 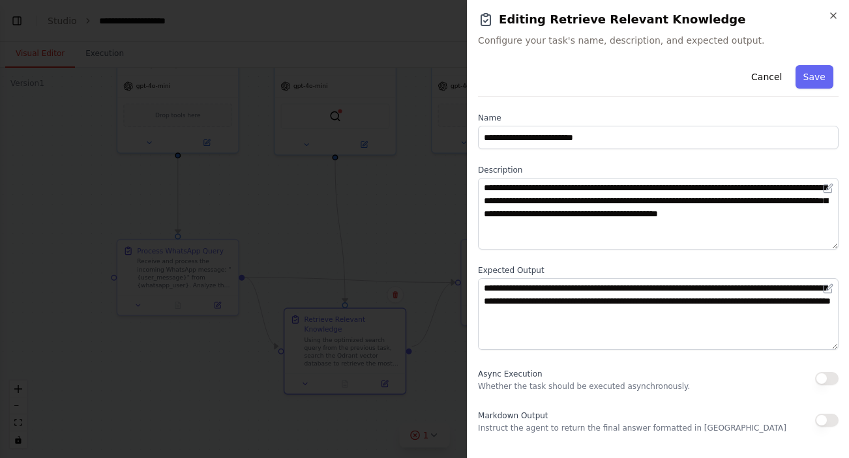 I want to click on span: Async Execution, so click(x=510, y=374).